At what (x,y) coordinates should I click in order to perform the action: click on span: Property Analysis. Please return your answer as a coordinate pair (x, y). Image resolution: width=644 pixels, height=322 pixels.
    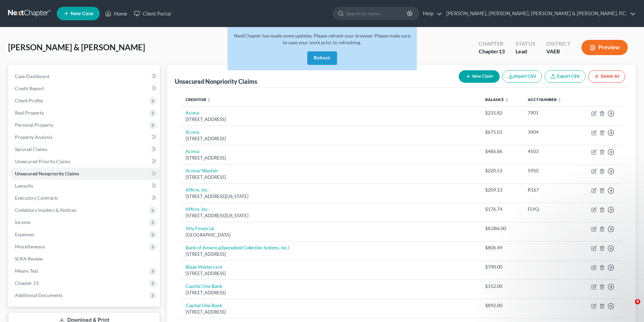
    Looking at the image, I should click on (34, 137).